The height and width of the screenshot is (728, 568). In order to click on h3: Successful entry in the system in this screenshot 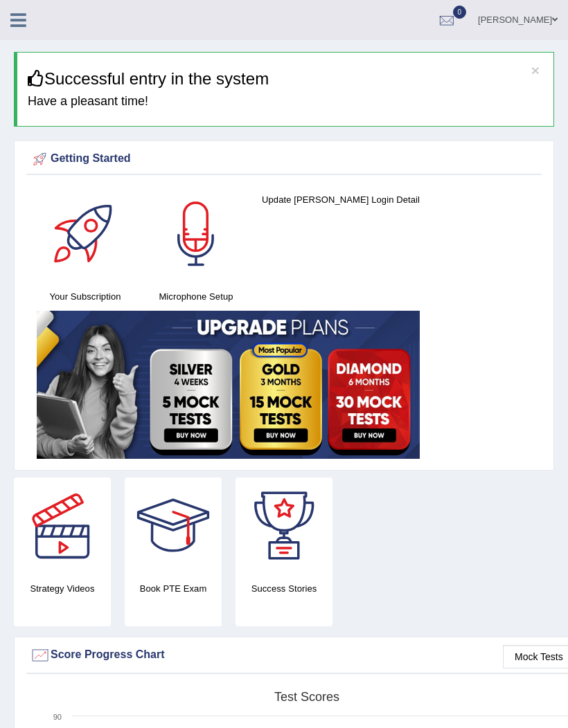, I will do `click(286, 79)`.